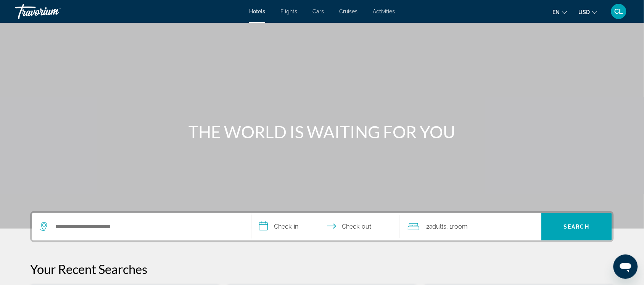 The image size is (644, 285). Describe the element at coordinates (147, 227) in the screenshot. I see `input: Search hotel destination` at that location.